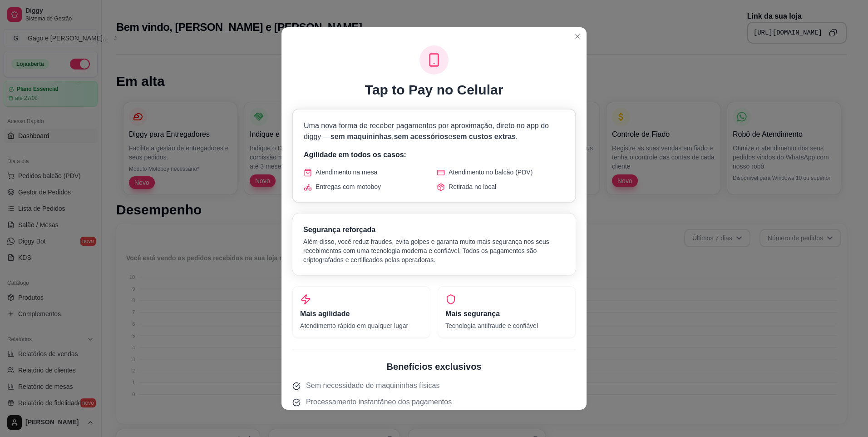 This screenshot has height=437, width=868. What do you see at coordinates (361, 136) in the screenshot?
I see `span: sem maquininhas` at bounding box center [361, 136].